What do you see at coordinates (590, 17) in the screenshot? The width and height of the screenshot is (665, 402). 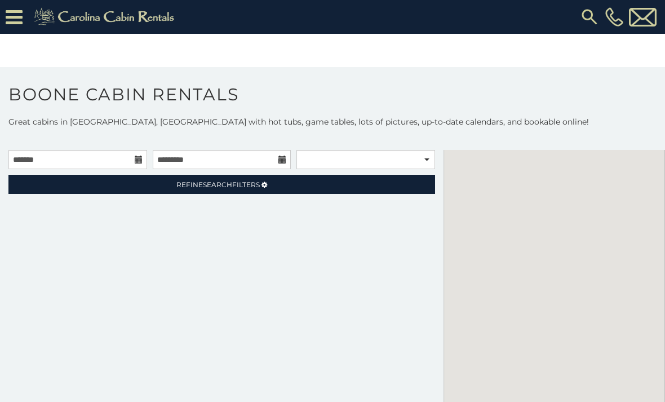 I see `img: search-regular.svg` at bounding box center [590, 17].